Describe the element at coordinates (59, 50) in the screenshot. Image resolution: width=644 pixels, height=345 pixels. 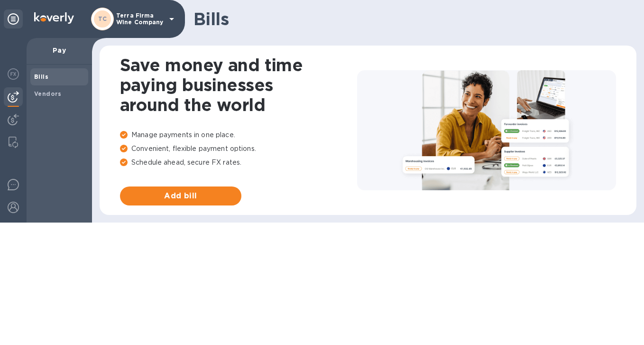
I see `p: Pay` at that location.